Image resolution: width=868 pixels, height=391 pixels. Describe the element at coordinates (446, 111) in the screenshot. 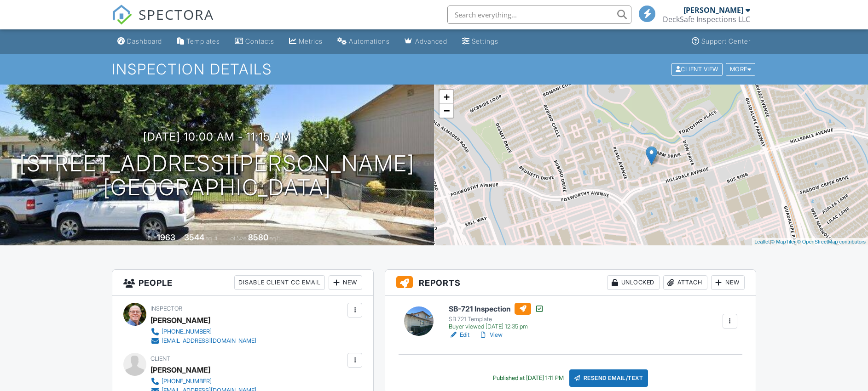

I see `a: Zoom out` at that location.